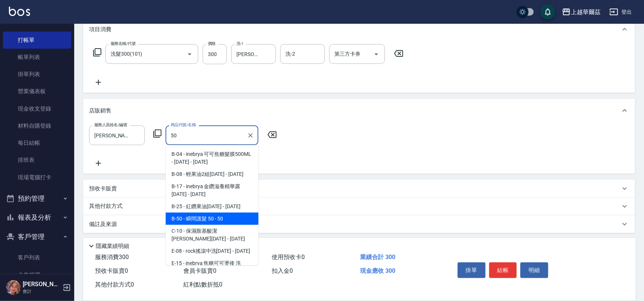 The width and height of the screenshot is (644, 301). Describe the element at coordinates (37, 40) in the screenshot. I see `a: 打帳單` at that location.